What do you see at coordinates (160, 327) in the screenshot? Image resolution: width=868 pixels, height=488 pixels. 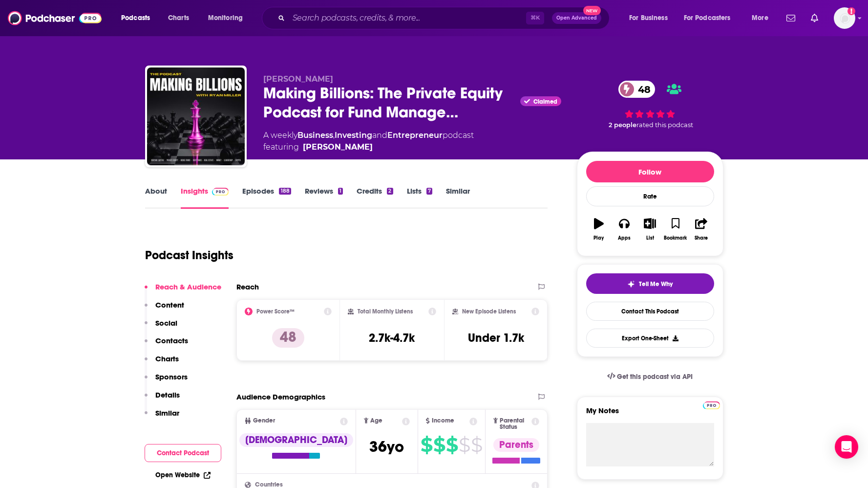 I see `button: Social` at bounding box center [160, 327].